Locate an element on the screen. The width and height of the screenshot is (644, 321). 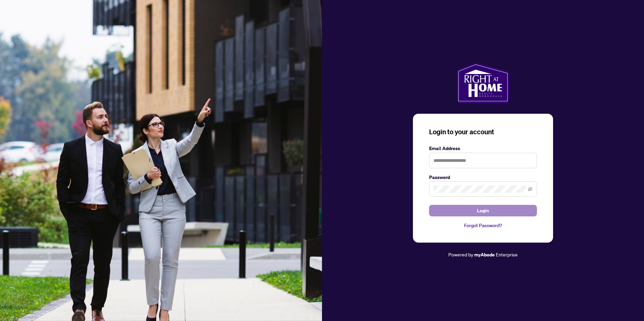
button: Login is located at coordinates (483, 211).